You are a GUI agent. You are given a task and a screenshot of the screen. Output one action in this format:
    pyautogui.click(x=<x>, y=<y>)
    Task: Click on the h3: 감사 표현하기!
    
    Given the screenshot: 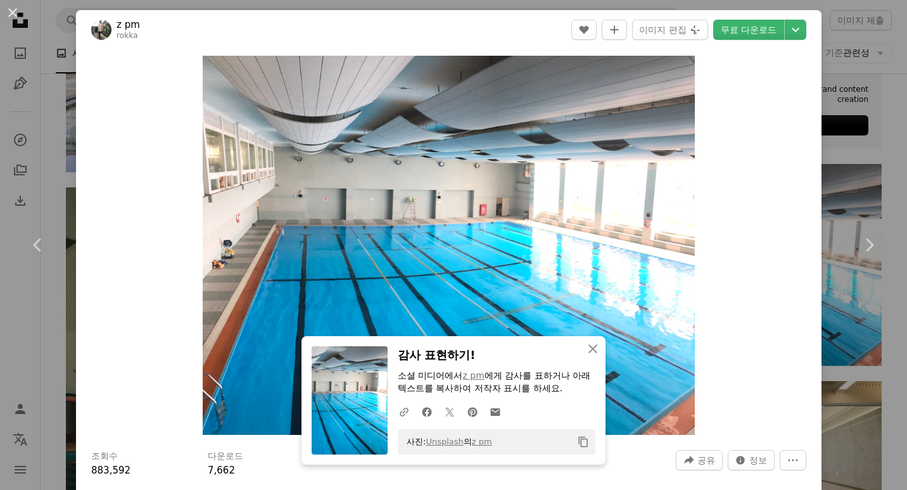 What is the action you would take?
    pyautogui.click(x=497, y=355)
    